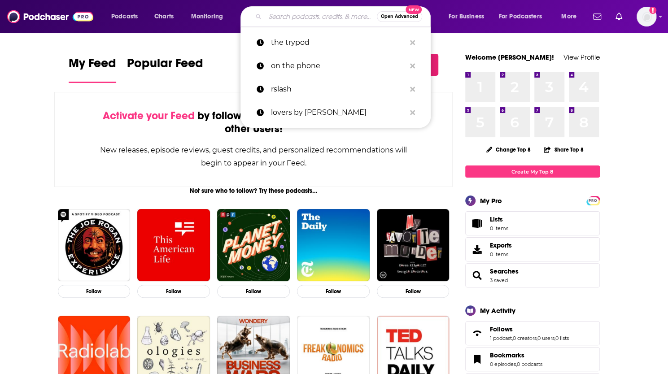 The height and width of the screenshot is (374, 668). Describe the element at coordinates (92, 69) in the screenshot. I see `a: My Feed` at that location.